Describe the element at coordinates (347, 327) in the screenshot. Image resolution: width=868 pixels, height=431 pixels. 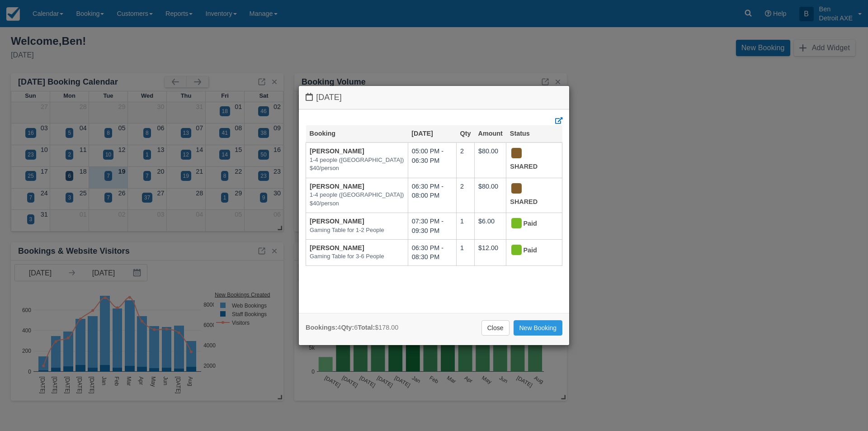
I see `strong: Qty:` at that location.